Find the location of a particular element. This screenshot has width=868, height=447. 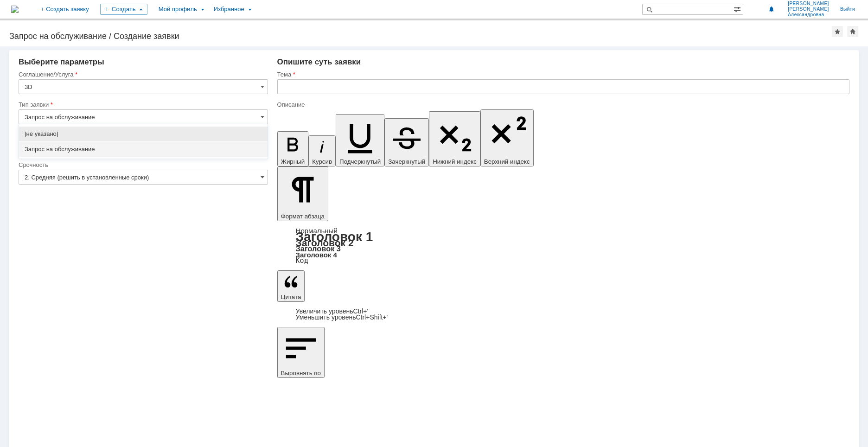

div: Описание is located at coordinates (563, 105).